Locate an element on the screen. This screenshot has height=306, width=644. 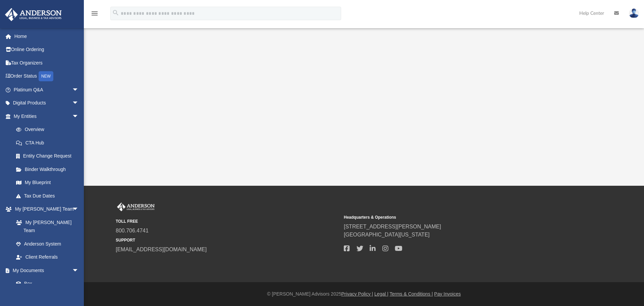
small: TOLL FREE is located at coordinates (228, 221).